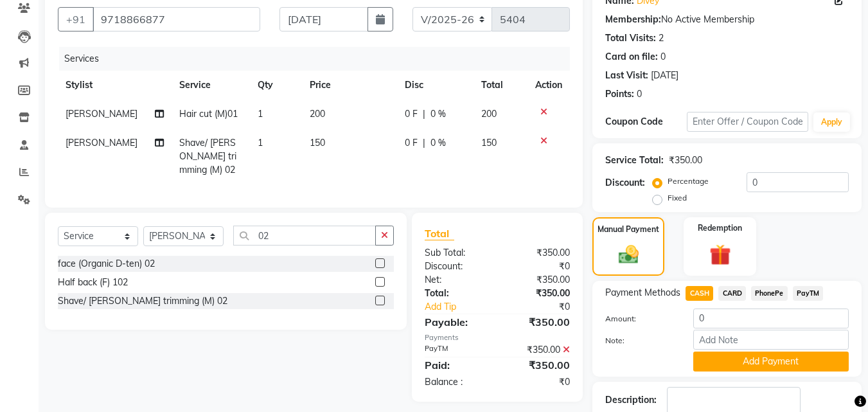  Describe the element at coordinates (771, 339) in the screenshot. I see `input: Add Note` at that location.